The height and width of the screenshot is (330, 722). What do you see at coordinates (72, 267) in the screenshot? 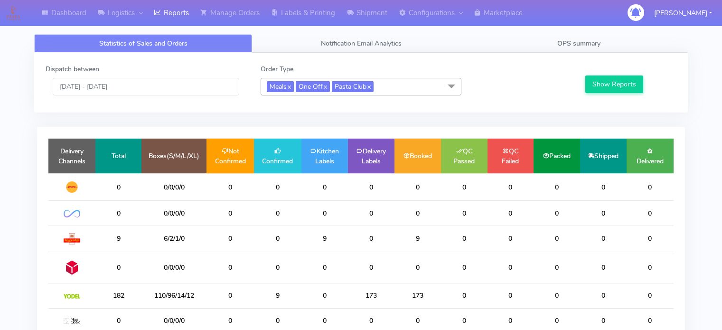
I see `img: DPD` at bounding box center [72, 267].